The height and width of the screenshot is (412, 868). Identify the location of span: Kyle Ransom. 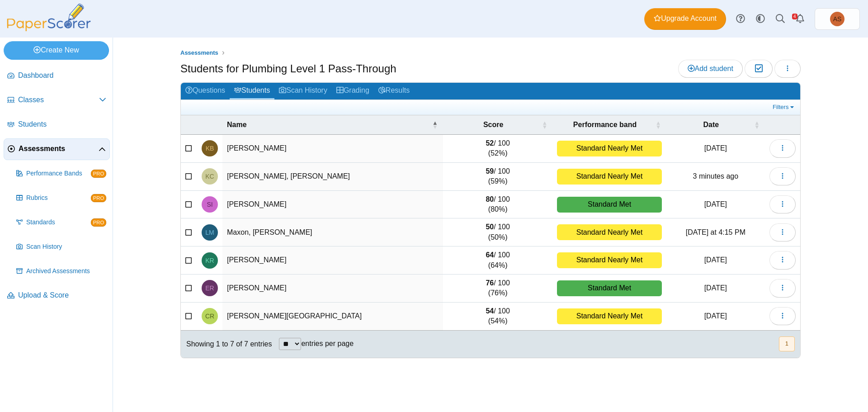
(209, 261).